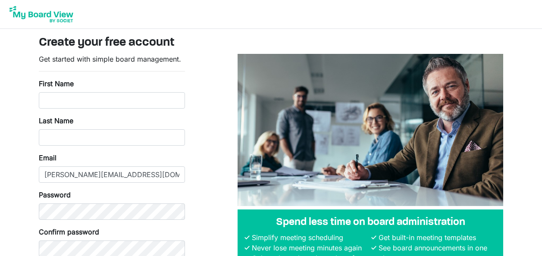 The width and height of the screenshot is (542, 256). Describe the element at coordinates (271, 43) in the screenshot. I see `h3: Create your free account` at that location.